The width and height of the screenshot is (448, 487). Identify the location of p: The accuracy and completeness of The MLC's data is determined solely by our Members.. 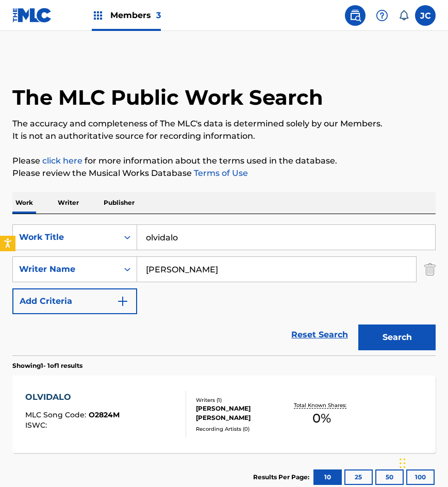
(224, 124).